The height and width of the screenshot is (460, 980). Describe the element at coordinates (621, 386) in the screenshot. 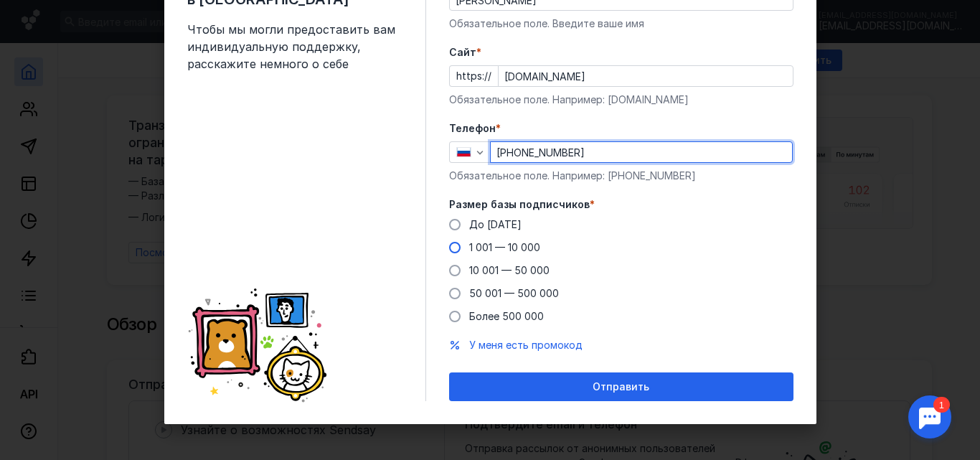

I see `span: Отправить` at that location.